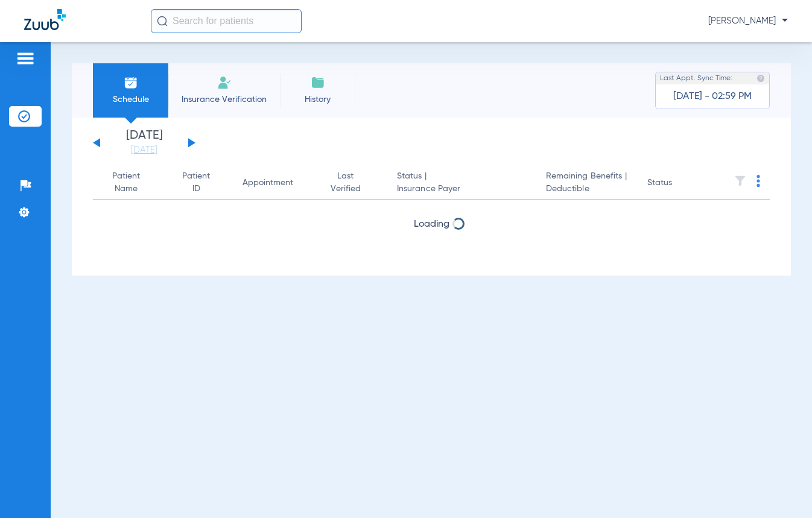 The image size is (812, 518). I want to click on th: Remaining Benefits |, so click(587, 183).